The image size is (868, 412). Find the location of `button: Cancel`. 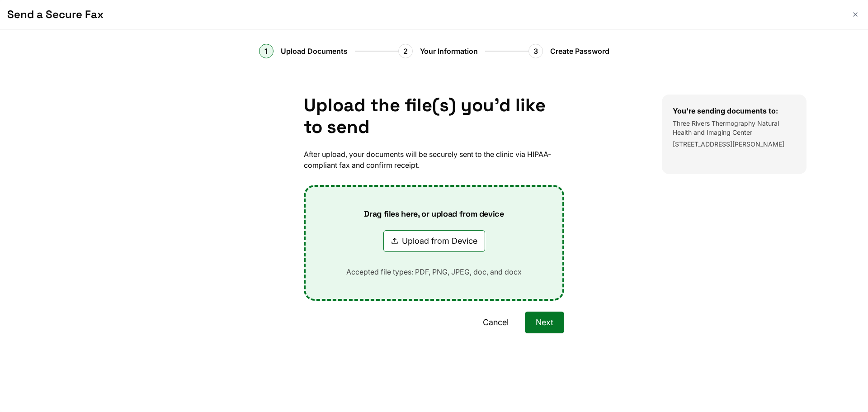

button: Cancel is located at coordinates (495, 323).